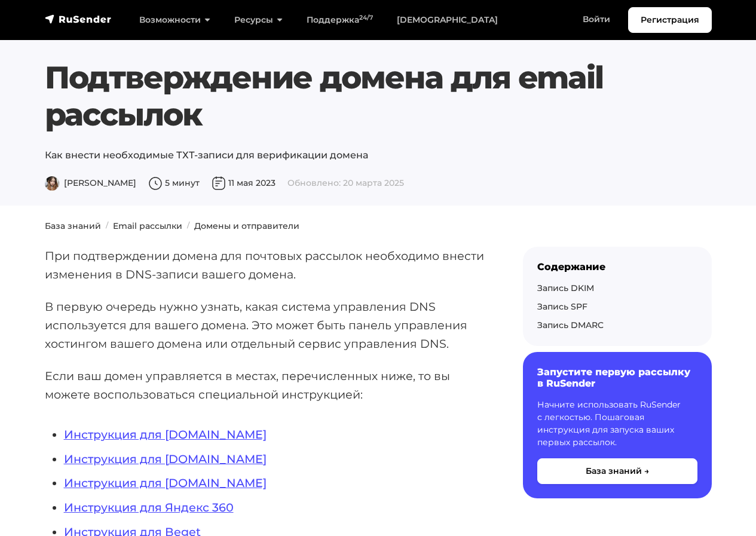  Describe the element at coordinates (617, 424) in the screenshot. I see `p: Начните использовать RuSender с легкостью. Пошаговая инструкция для запуска ваших первых рассылок.` at that location.